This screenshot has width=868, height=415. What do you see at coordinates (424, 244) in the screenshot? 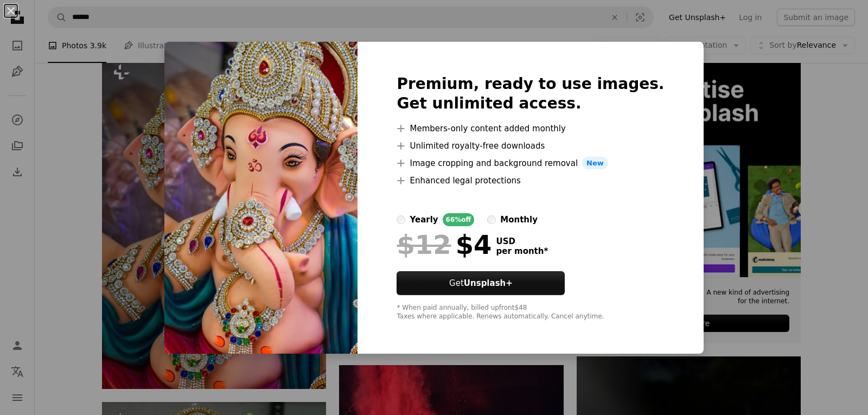
I see `span: $12` at bounding box center [424, 244].